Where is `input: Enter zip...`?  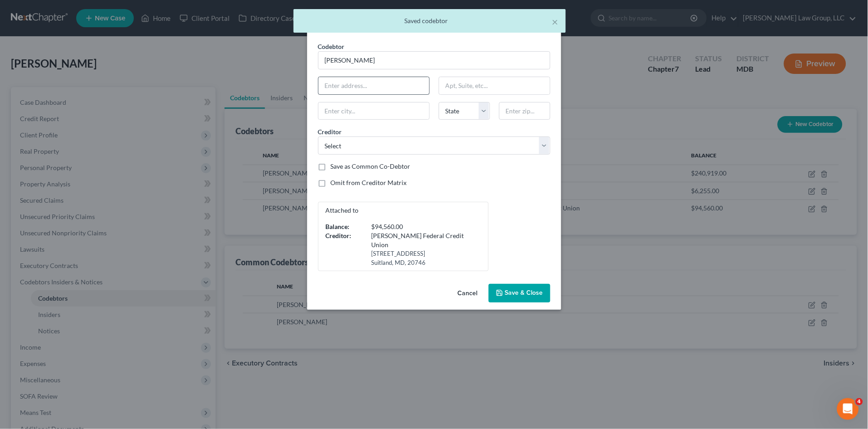
input: Enter zip... is located at coordinates (525, 111).